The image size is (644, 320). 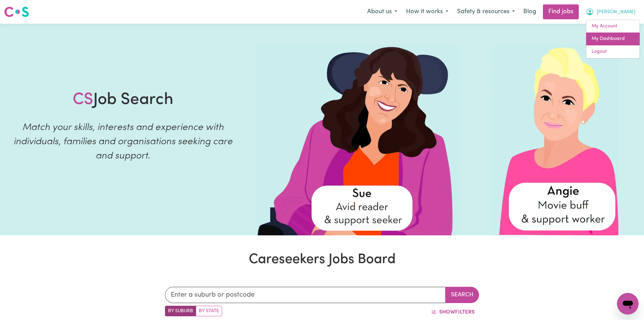 What do you see at coordinates (486, 12) in the screenshot?
I see `button: Safety & resources` at bounding box center [486, 12].